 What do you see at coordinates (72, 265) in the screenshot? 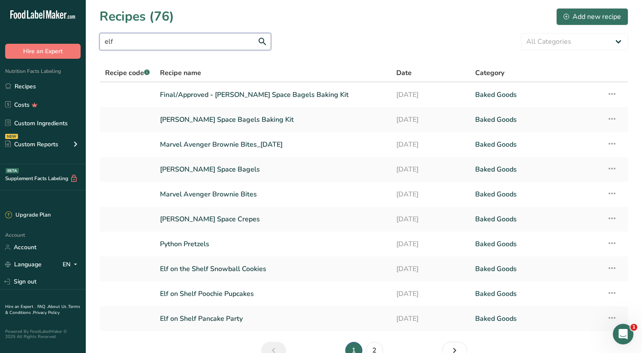
I see `div: EN` at bounding box center [72, 265].